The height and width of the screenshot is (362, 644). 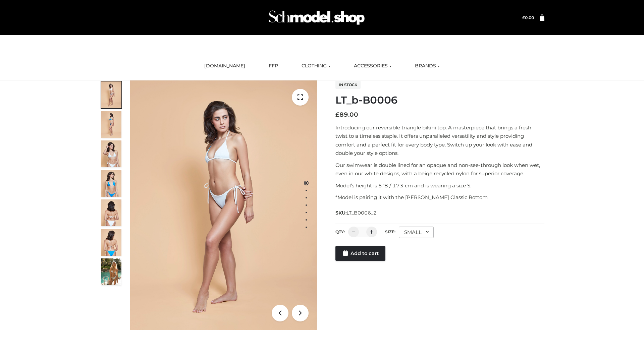 What do you see at coordinates (360, 253) in the screenshot?
I see `a: Add to cart` at bounding box center [360, 253].